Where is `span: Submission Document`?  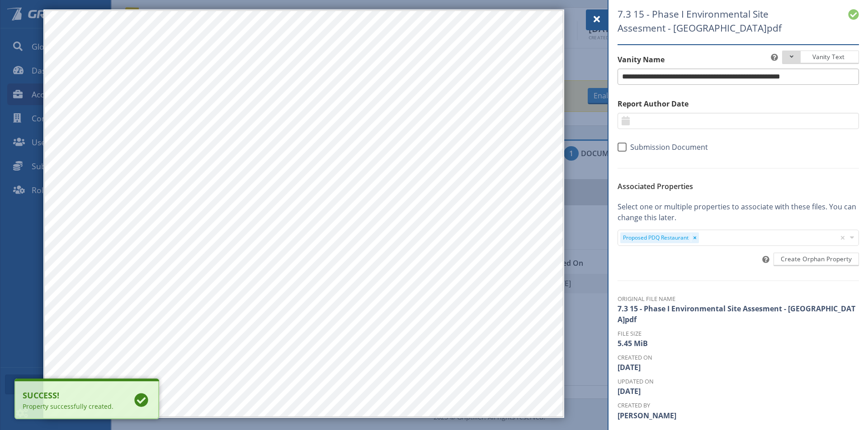 span: Submission Document is located at coordinates (667, 147).